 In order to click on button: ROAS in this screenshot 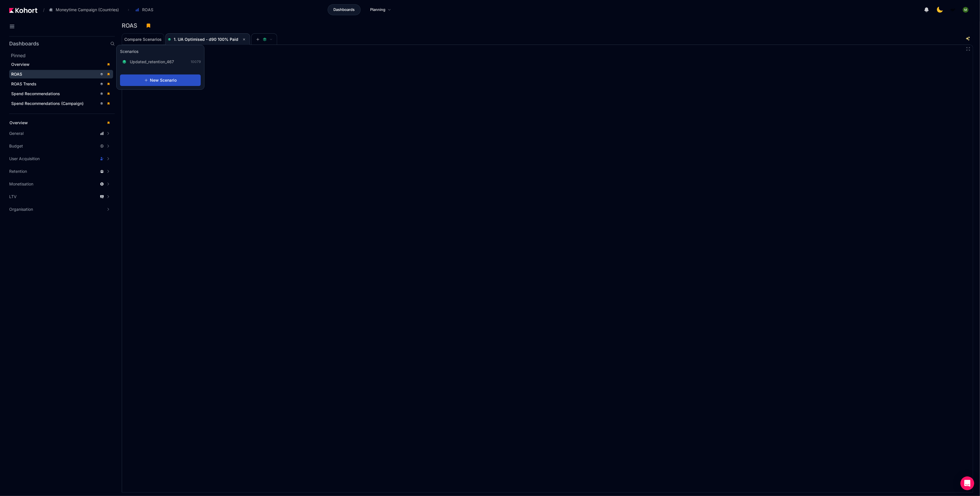, I will do `click(146, 9)`.